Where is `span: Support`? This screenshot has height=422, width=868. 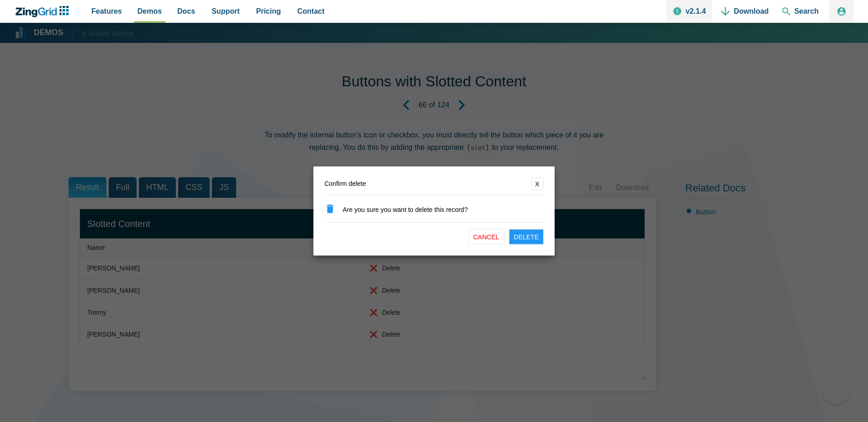
span: Support is located at coordinates (225, 11).